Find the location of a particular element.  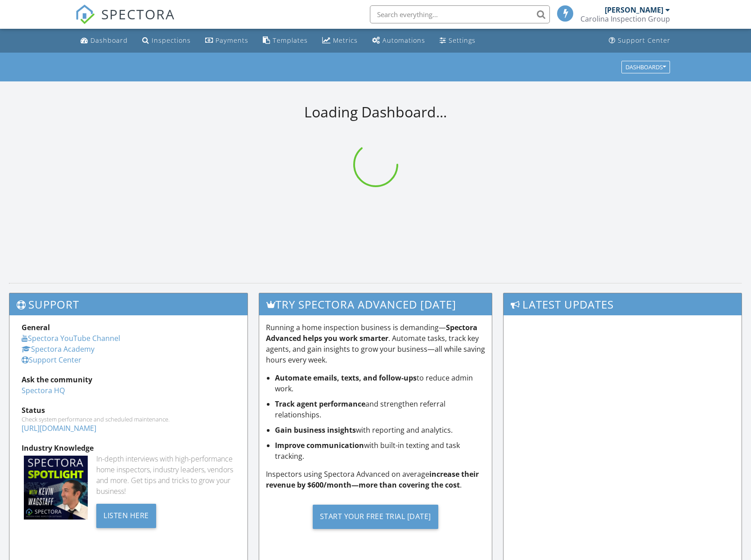

a: Spectora HQ is located at coordinates (43, 390).